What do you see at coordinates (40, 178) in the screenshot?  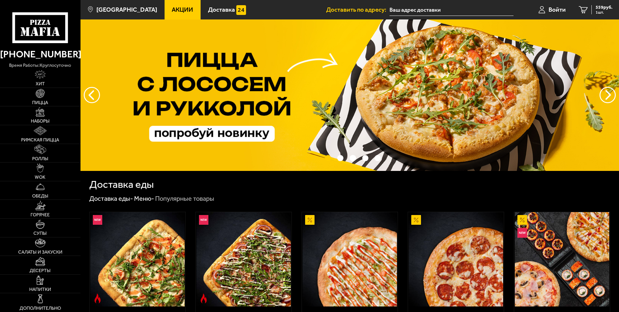 I see `span: WOK` at bounding box center [40, 178].